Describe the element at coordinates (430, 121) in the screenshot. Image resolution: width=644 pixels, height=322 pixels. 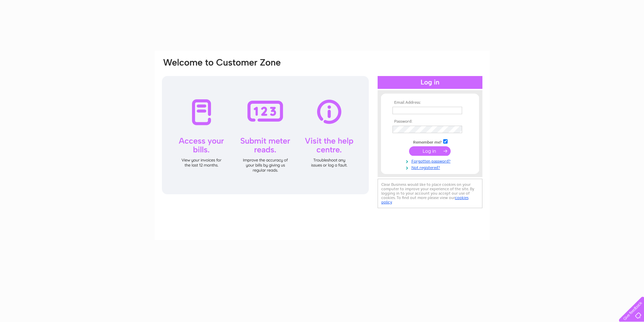
I see `th: Password:` at that location.